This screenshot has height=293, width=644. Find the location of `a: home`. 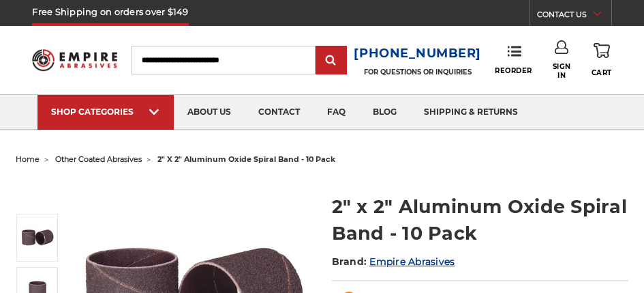

a: home is located at coordinates (27, 159).